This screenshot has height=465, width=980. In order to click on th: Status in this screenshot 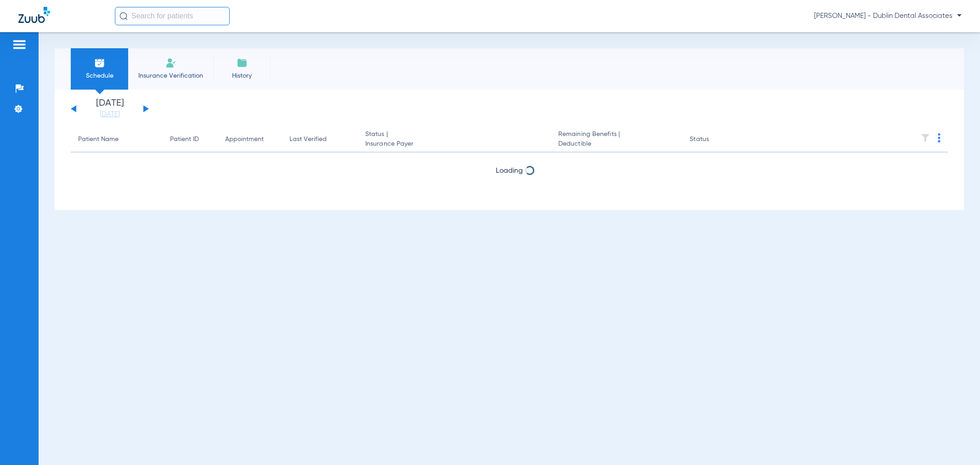, I will do `click(713, 140)`.